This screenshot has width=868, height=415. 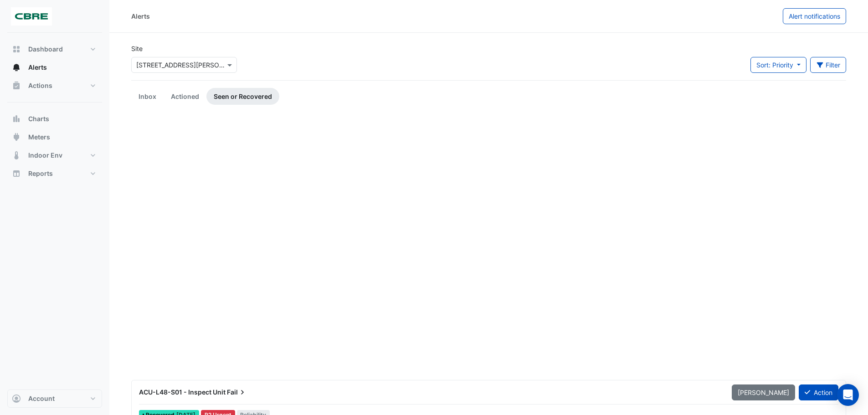 What do you see at coordinates (38, 119) in the screenshot?
I see `span: Charts` at bounding box center [38, 119].